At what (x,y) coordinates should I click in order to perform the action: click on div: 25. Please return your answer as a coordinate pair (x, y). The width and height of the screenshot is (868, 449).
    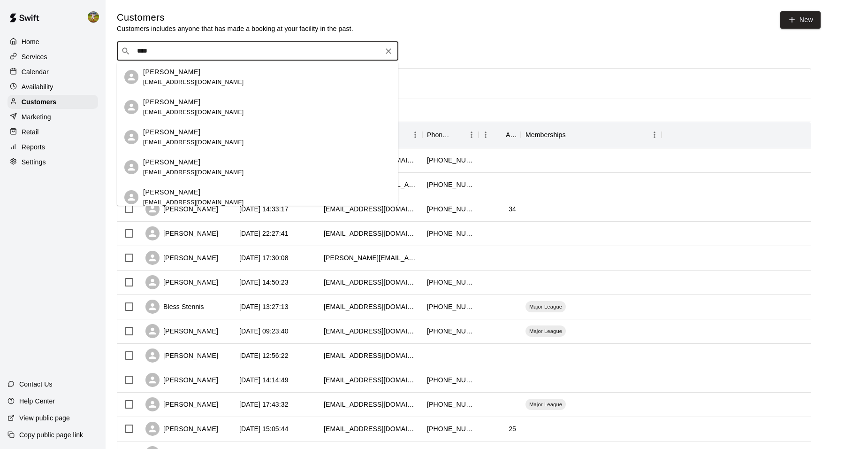
    Looking at the image, I should click on (512, 429).